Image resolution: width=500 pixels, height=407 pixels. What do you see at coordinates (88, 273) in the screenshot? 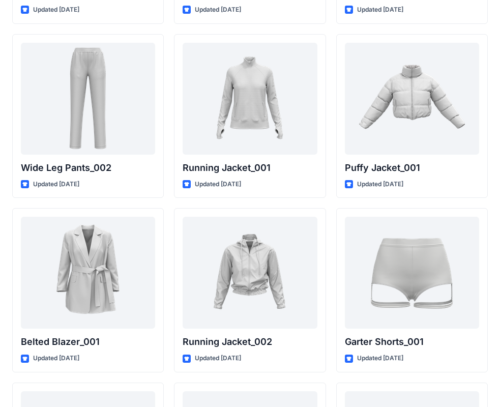
I see `a: Belted Blazer_001` at bounding box center [88, 273].